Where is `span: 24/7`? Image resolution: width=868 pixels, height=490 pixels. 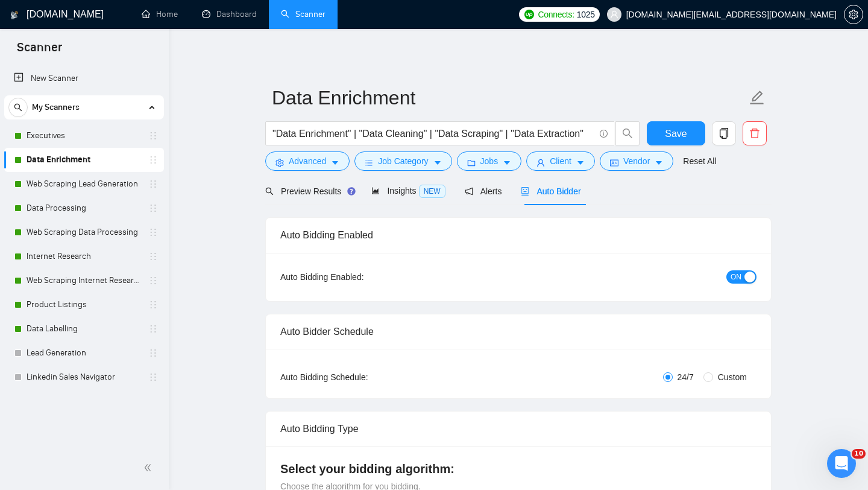
span: 24/7 is located at coordinates (686, 377).